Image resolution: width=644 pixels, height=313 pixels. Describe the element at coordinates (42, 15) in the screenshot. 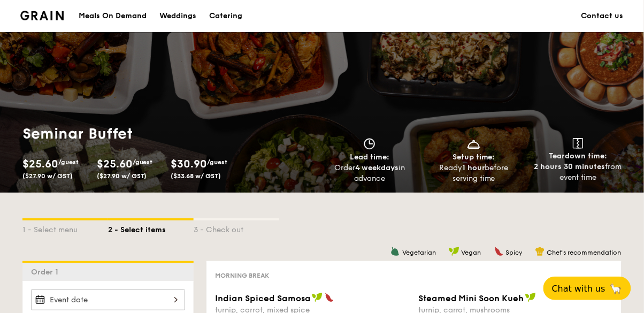

I see `a: Logotype` at that location.